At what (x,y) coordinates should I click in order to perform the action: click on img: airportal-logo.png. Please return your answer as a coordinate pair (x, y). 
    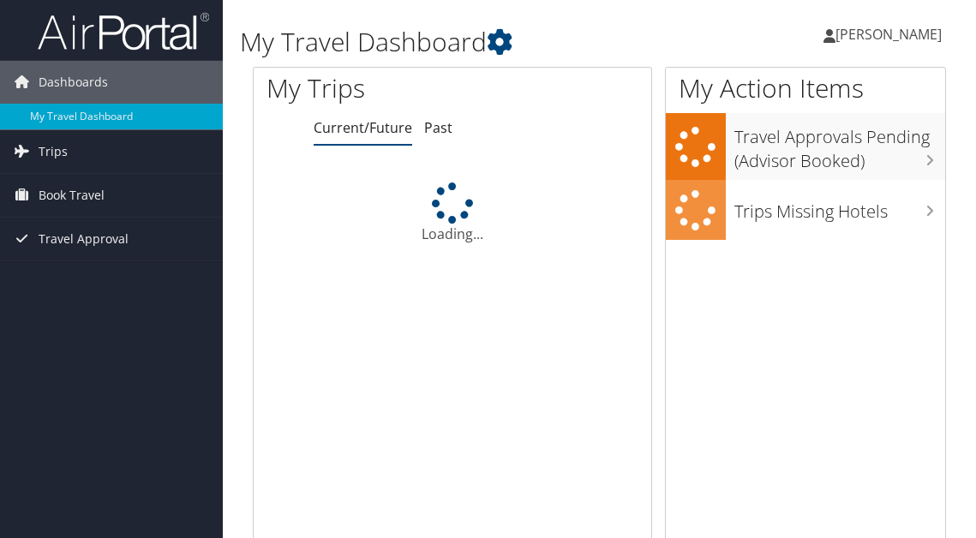
    Looking at the image, I should click on (123, 31).